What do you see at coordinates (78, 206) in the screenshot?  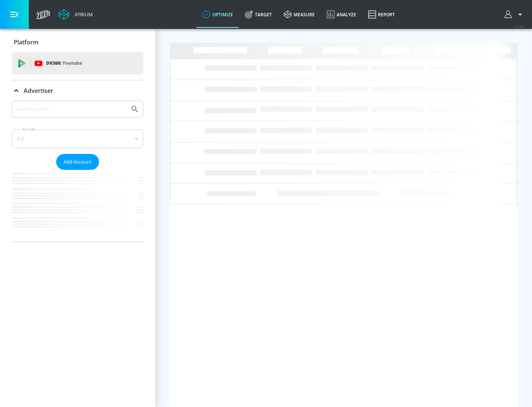 I see `nav: list of Advertiser` at bounding box center [78, 206].